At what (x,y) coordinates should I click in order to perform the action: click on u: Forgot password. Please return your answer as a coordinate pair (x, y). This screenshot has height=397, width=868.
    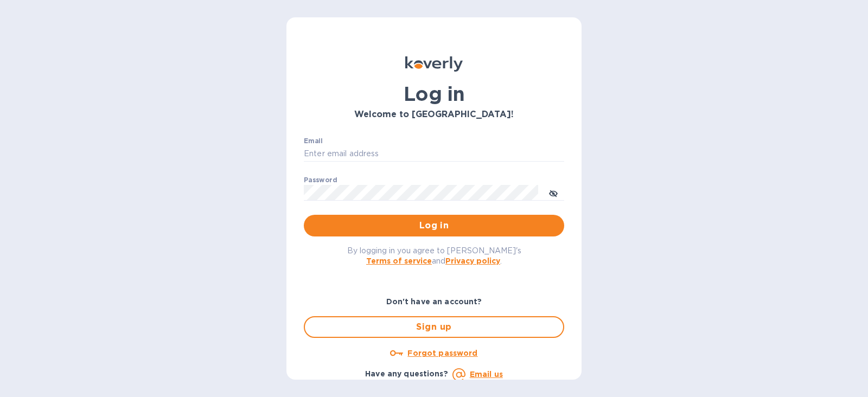
    Looking at the image, I should click on (442, 353).